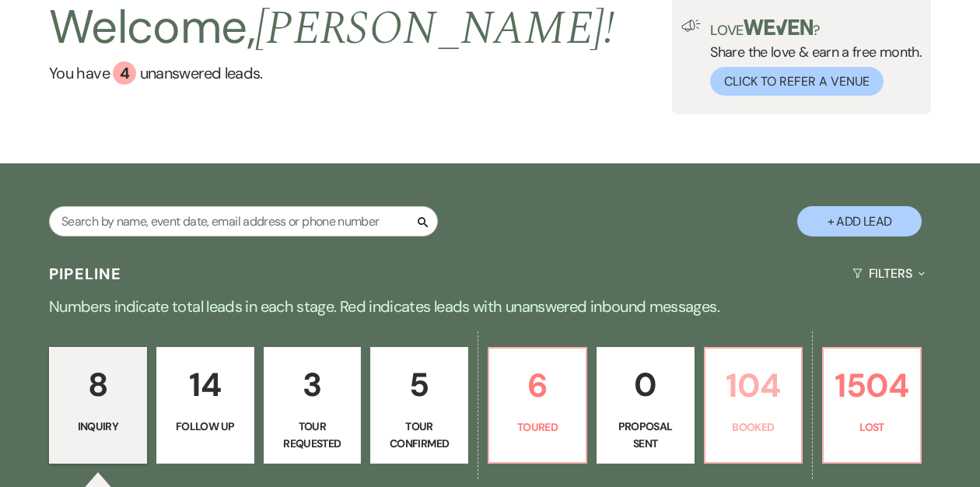  Describe the element at coordinates (889, 272) in the screenshot. I see `button: Filters` at that location.